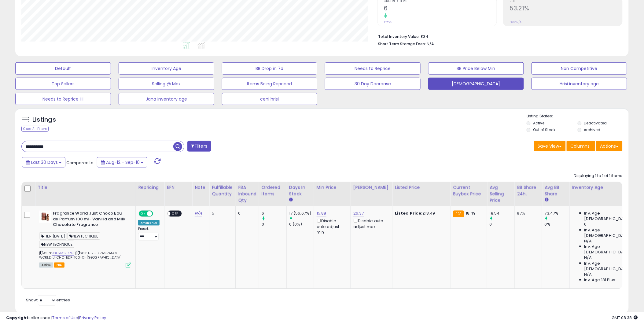 This screenshot has height=324, width=644. I want to click on button: Save View, so click(550, 146).